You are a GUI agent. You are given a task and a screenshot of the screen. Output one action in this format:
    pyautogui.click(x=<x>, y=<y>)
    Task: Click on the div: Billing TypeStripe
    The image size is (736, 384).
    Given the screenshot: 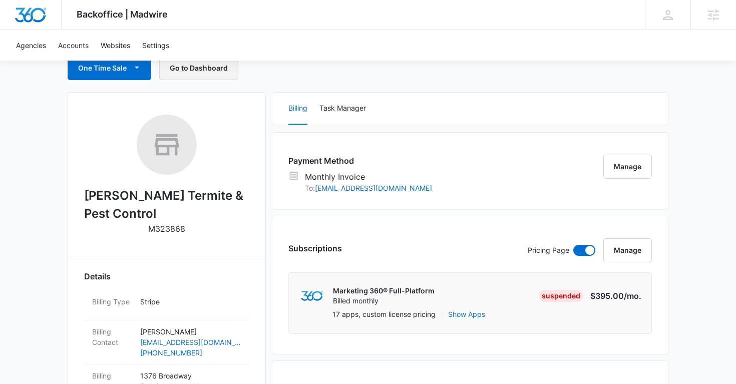 What is the action you would take?
    pyautogui.click(x=167, y=305)
    